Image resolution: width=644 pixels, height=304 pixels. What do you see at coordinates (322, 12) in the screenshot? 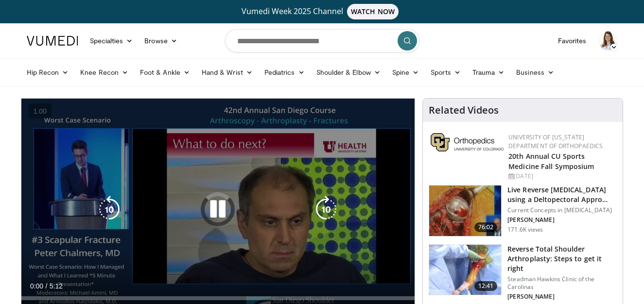
I see `a: Vumedi Week 2025 ChannelWATCH NOW` at bounding box center [322, 12].